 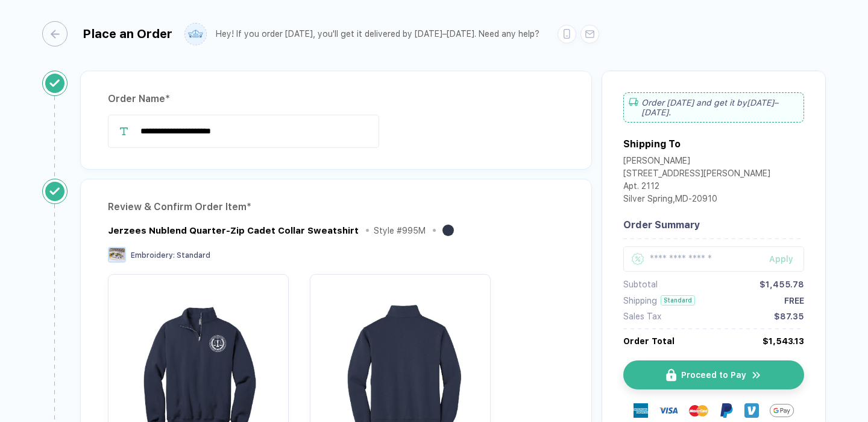 I want to click on div: Order Name, so click(x=336, y=99).